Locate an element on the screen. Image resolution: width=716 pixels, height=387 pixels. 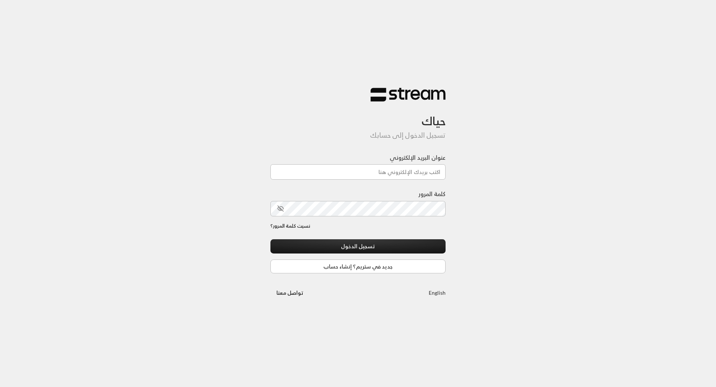
button: تسجيل الدخول is located at coordinates (358, 246).